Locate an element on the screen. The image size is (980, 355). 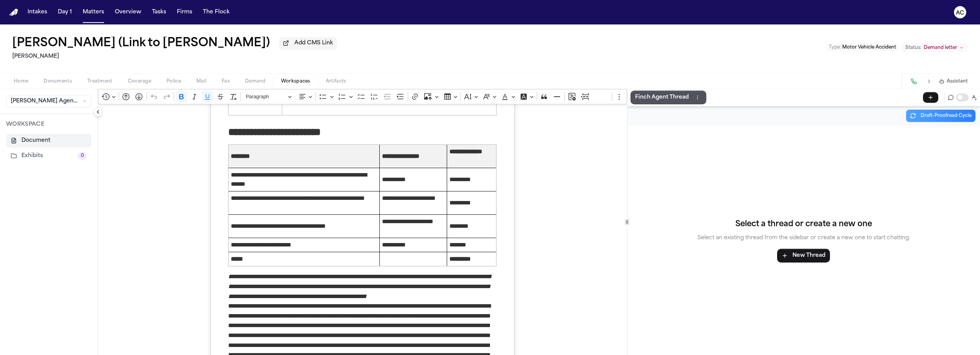
button: Day 1 is located at coordinates (65, 12).